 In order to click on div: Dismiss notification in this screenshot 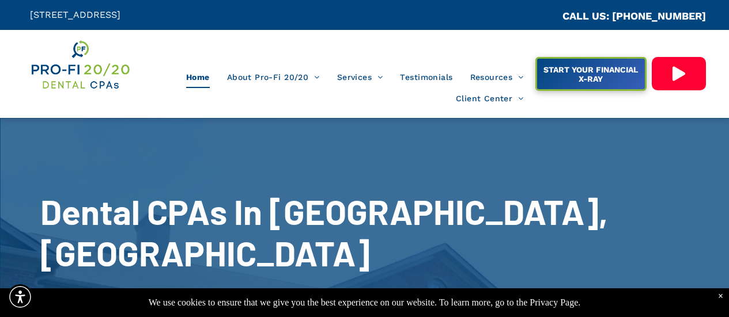, I will do `click(720, 297)`.